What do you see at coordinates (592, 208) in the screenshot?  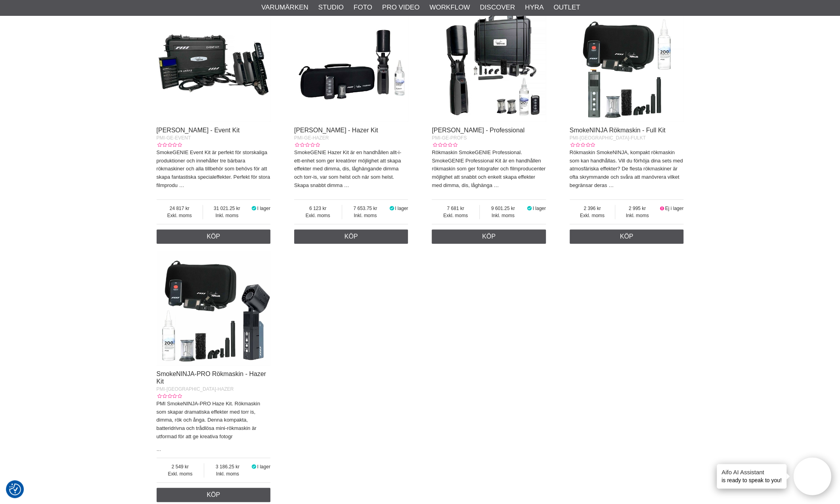 I see `span: 2 396` at bounding box center [592, 208].